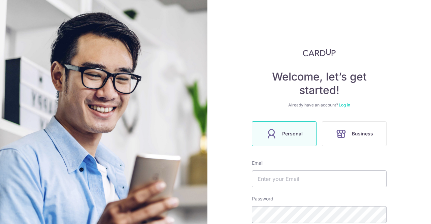 The height and width of the screenshot is (224, 431). Describe the element at coordinates (292, 134) in the screenshot. I see `span: Personal` at that location.